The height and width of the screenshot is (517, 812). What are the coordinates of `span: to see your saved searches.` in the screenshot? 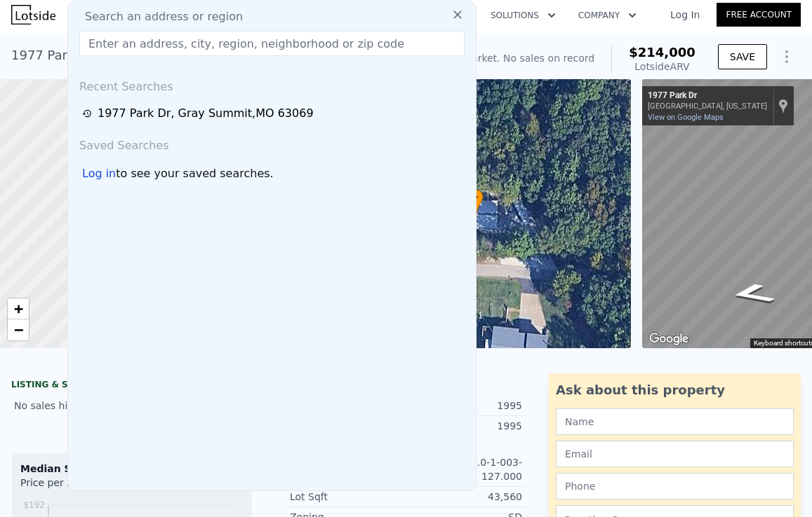 It's located at (195, 174).